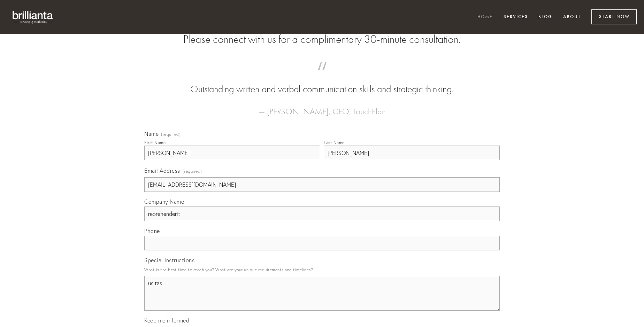 The height and width of the screenshot is (327, 644). Describe the element at coordinates (322, 293) in the screenshot. I see `textarea: usitas` at that location.